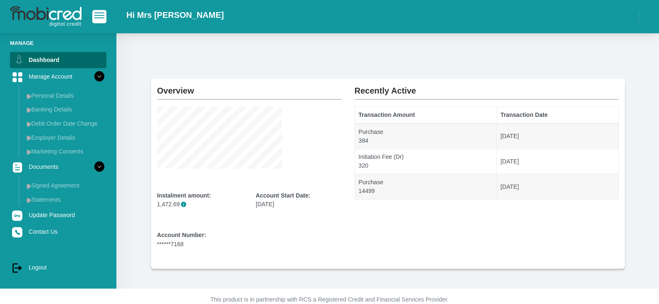 The height and width of the screenshot is (304, 659). Describe the element at coordinates (65, 151) in the screenshot. I see `a: Marketing Consents` at that location.